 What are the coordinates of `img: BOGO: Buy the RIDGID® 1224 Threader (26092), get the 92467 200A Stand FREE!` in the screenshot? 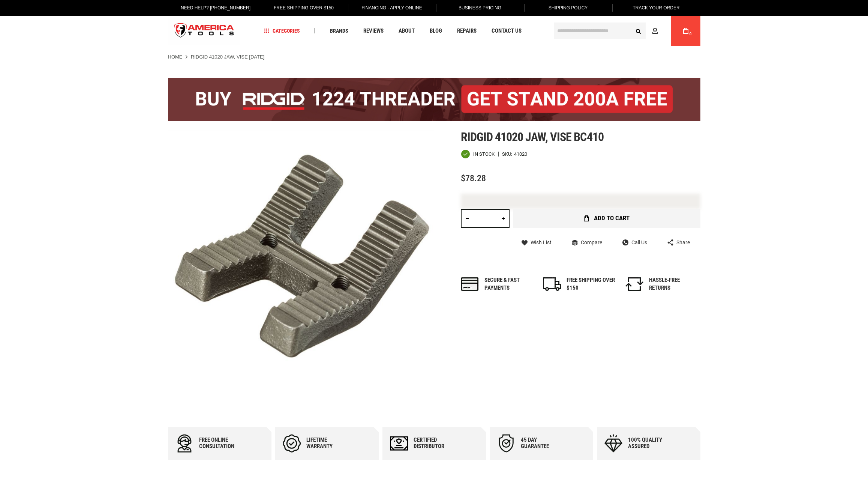 It's located at (434, 99).